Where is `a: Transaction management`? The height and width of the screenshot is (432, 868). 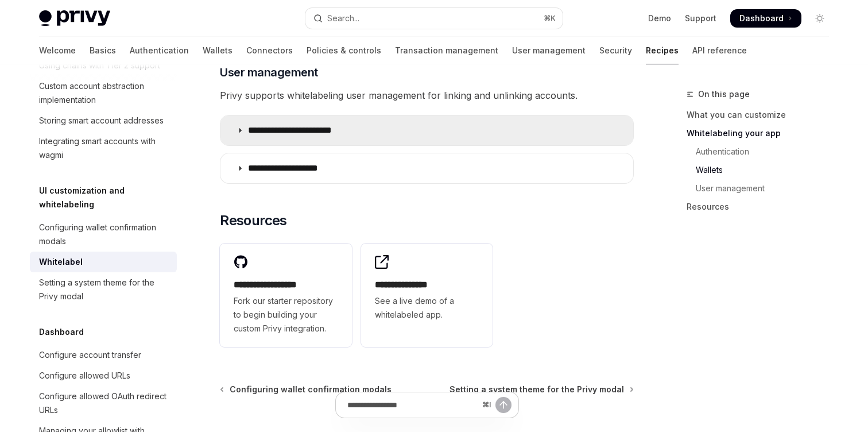 a: Transaction management is located at coordinates (446, 50).